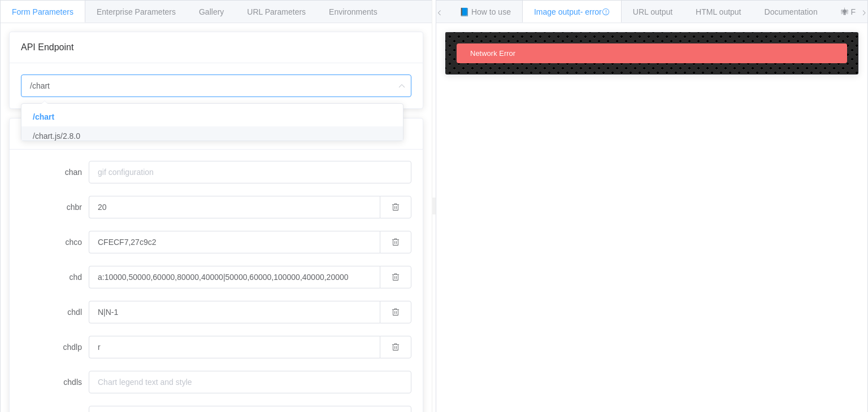 This screenshot has height=412, width=868. What do you see at coordinates (250, 173) in the screenshot?
I see `input: gif configuration` at bounding box center [250, 173].